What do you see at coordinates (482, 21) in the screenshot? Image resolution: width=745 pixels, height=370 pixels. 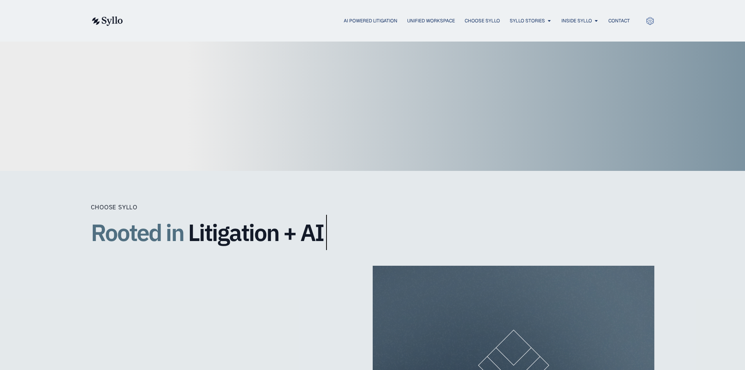 I see `span: Choose Syllo` at bounding box center [482, 21].